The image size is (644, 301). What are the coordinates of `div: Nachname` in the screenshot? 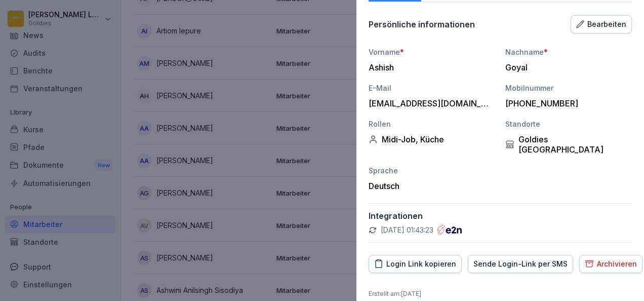 It's located at (568, 52).